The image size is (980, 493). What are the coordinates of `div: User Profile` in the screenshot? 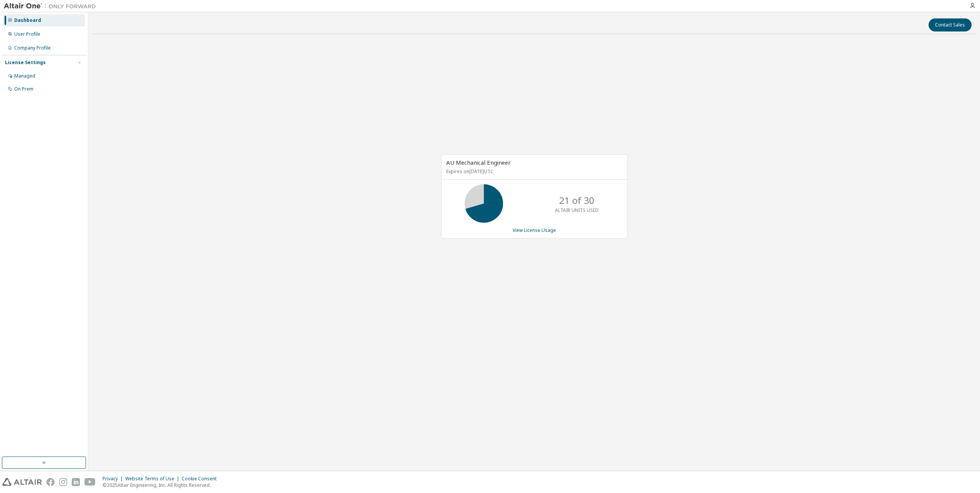 It's located at (28, 34).